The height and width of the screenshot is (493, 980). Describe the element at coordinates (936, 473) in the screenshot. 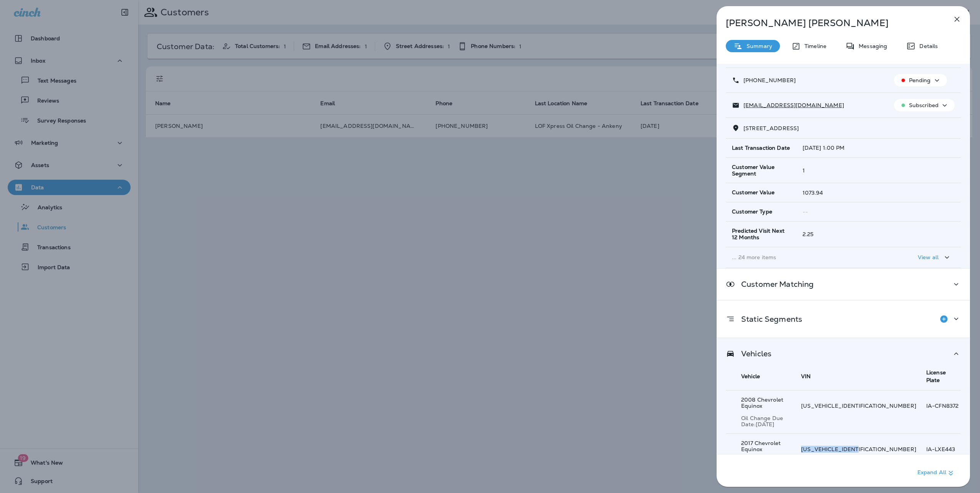

I see `button: Expand All` at that location.